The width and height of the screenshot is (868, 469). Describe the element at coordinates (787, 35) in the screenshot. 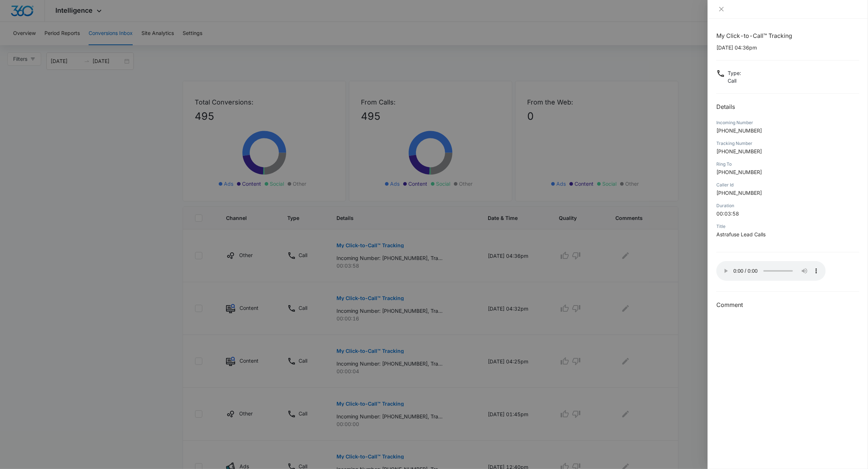

I see `h1: My Click-to-Call™ Tracking` at that location.